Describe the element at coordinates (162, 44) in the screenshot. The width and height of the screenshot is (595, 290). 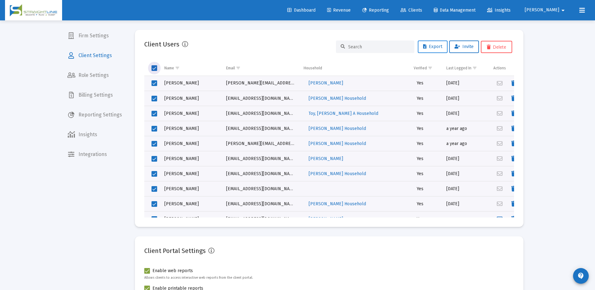
I see `h2: Client Users` at that location.